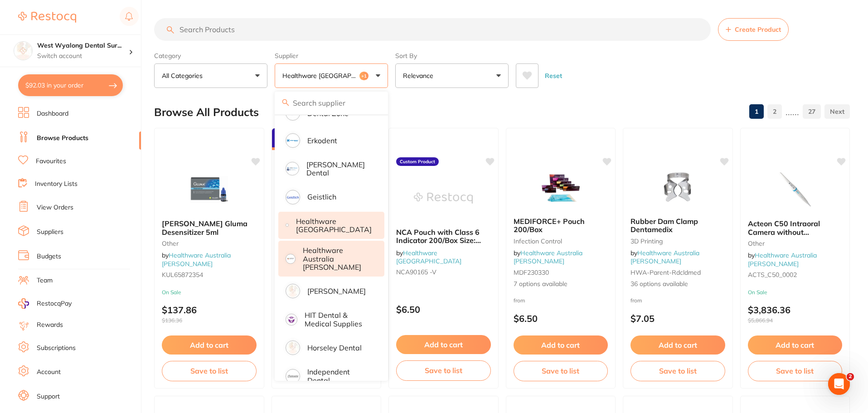 This screenshot has width=868, height=413. I want to click on p: $7.05, so click(678, 319).